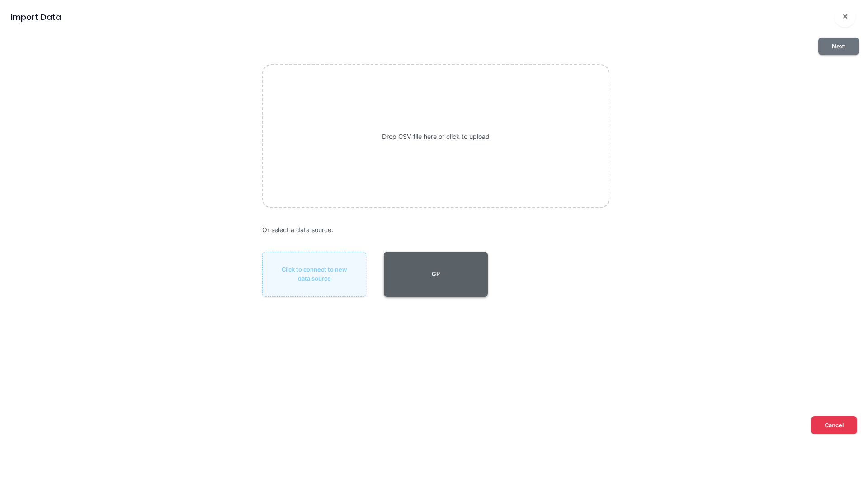  Describe the element at coordinates (845, 16) in the screenshot. I see `button: Close` at that location.